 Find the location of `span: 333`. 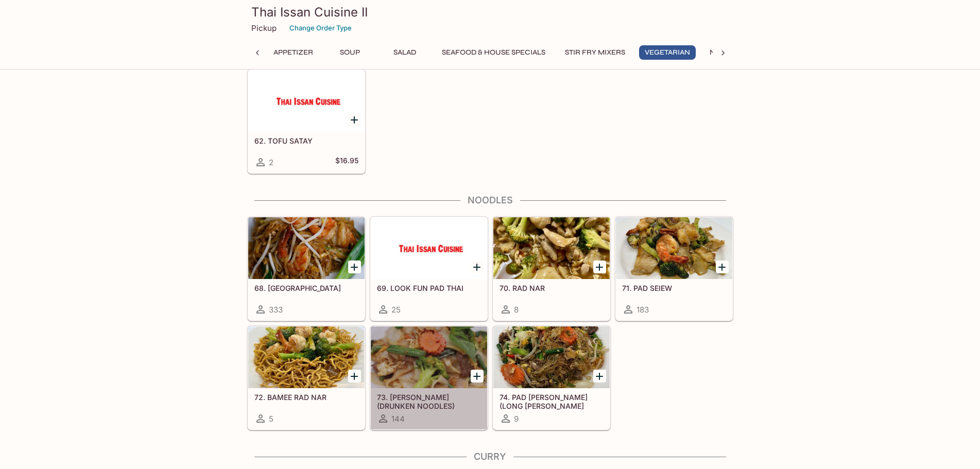

span: 333 is located at coordinates (276, 309).